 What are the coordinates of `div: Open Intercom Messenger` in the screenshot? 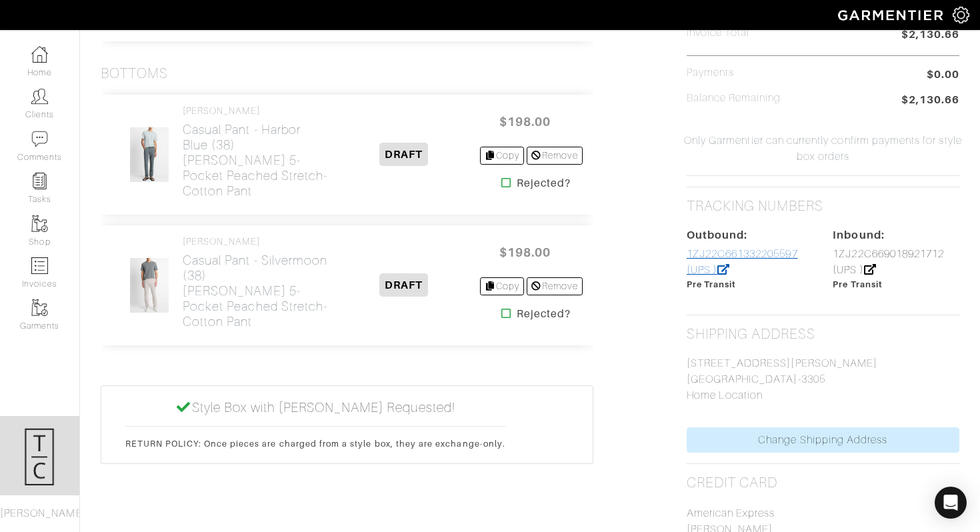 It's located at (950, 503).